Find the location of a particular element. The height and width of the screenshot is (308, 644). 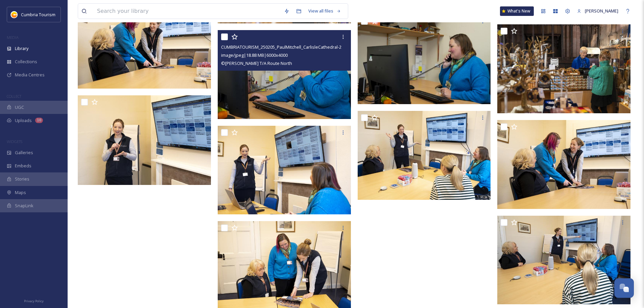

span: SnapLink is located at coordinates (24, 205).